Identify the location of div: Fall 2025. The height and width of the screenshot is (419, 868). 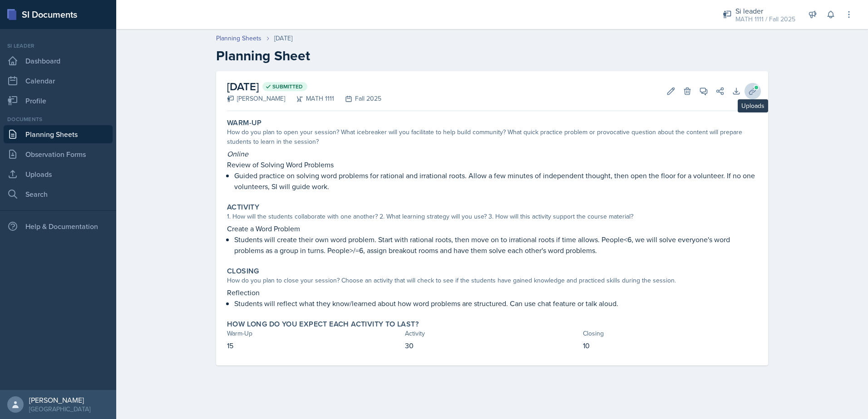
(358, 98).